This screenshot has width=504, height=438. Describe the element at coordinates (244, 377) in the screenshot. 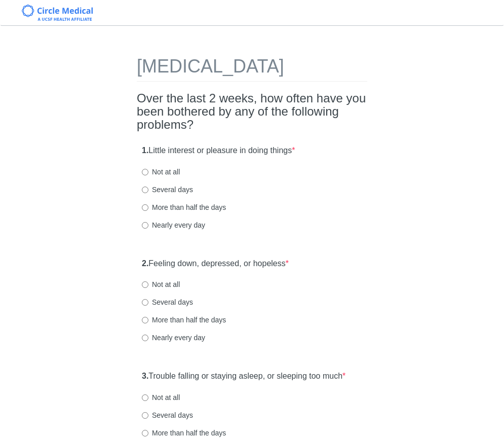

I see `label: Trouble falling or staying asleep, or sleeping too much` at that location.